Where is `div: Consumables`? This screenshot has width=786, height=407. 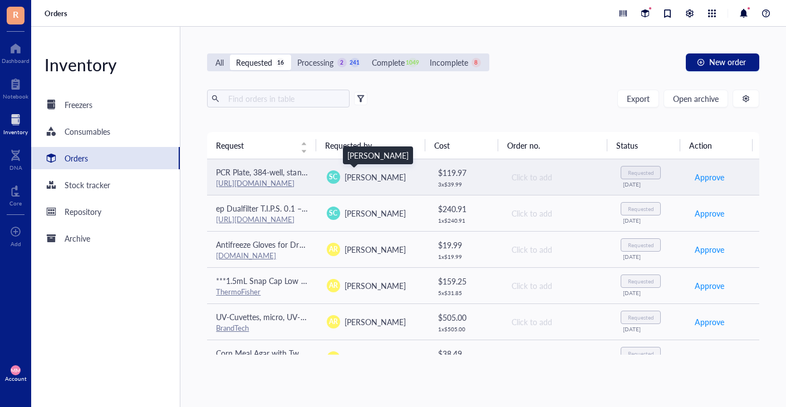 div: Consumables is located at coordinates (87, 131).